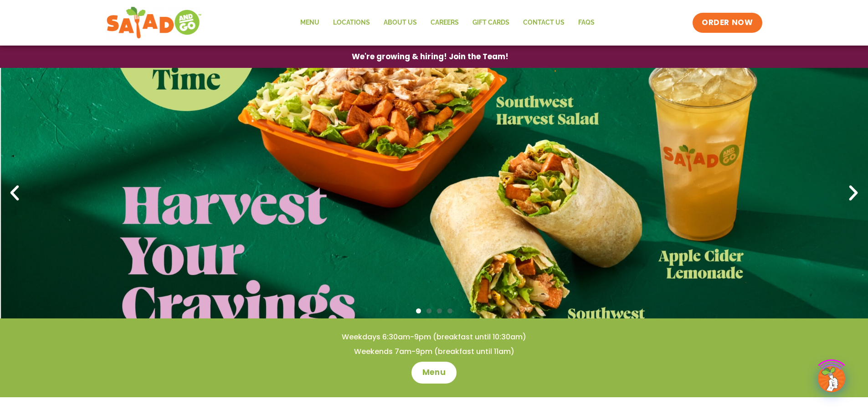 The image size is (868, 415). Describe the element at coordinates (854, 194) in the screenshot. I see `div: Next slide` at that location.